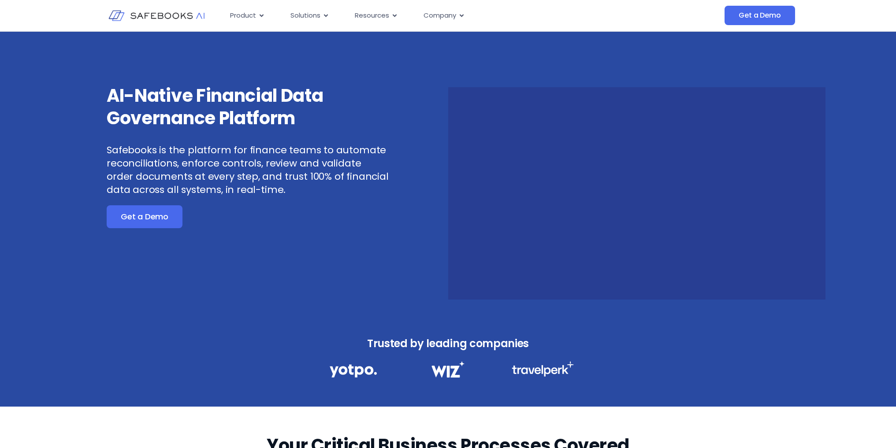 The width and height of the screenshot is (896, 448). Describe the element at coordinates (430, 15) in the screenshot. I see `div: Menu Toggle` at that location.